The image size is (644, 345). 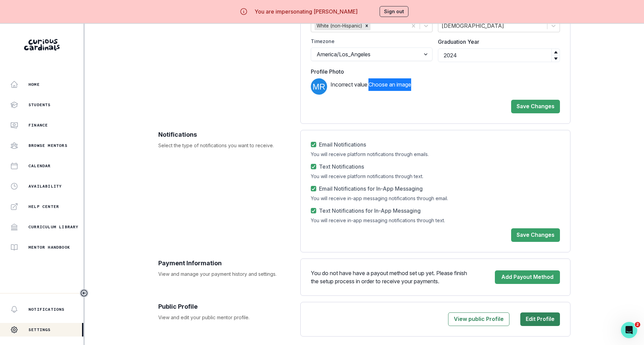 I want to click on div: You will receive in-app messaging notifications through email., so click(x=435, y=198).